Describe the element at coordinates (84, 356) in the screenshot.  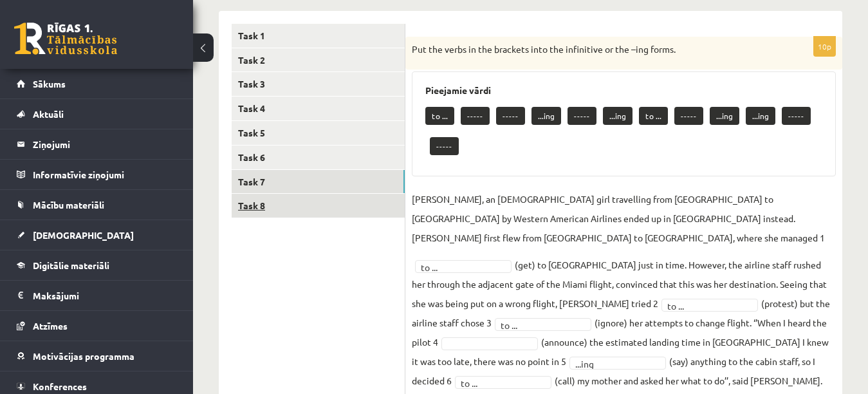
I see `span: Motivācijas programma` at that location.